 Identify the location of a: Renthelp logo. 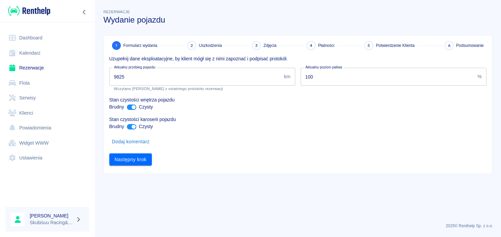
(28, 11).